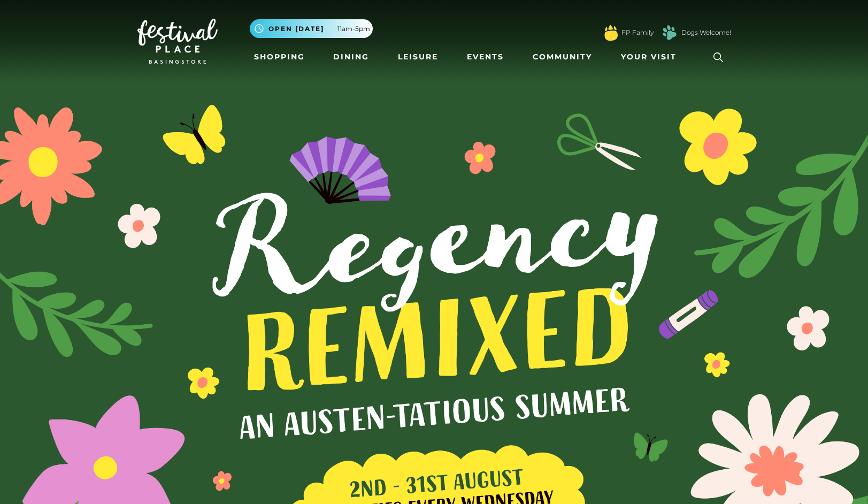 The image size is (868, 504). Describe the element at coordinates (178, 41) in the screenshot. I see `img: Festival Place Logo` at that location.